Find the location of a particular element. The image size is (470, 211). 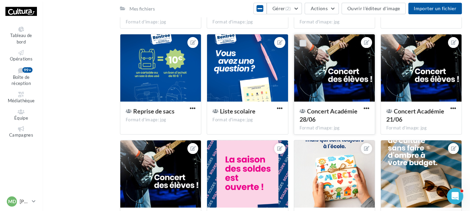

a: Équipe is located at coordinates (21, 115).